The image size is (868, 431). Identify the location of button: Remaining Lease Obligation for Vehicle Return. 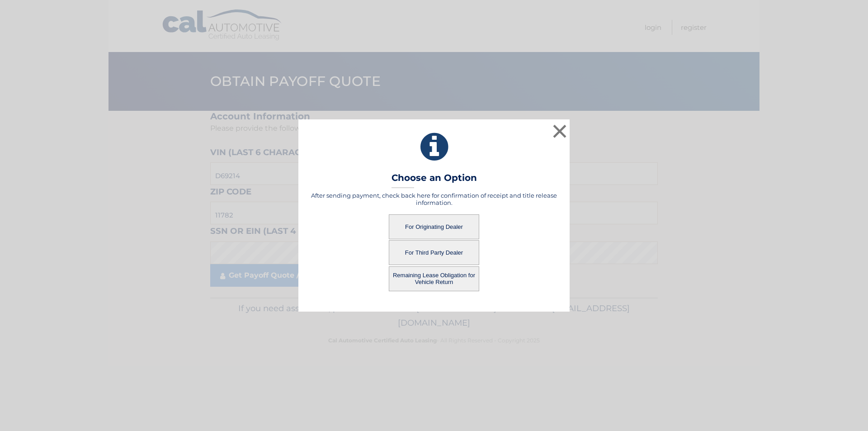
(434, 279).